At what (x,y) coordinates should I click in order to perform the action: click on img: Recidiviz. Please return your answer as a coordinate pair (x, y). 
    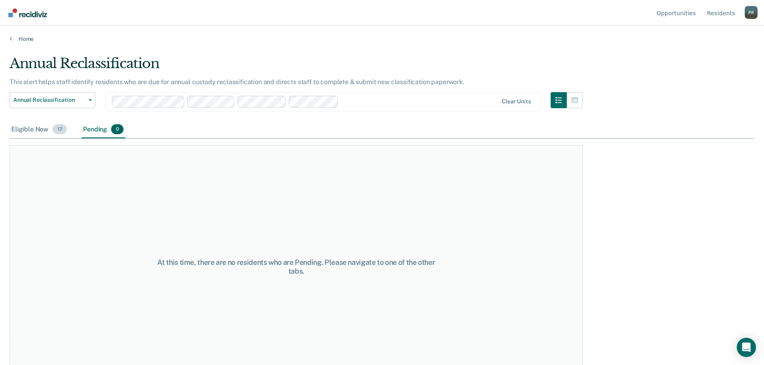
    Looking at the image, I should click on (28, 13).